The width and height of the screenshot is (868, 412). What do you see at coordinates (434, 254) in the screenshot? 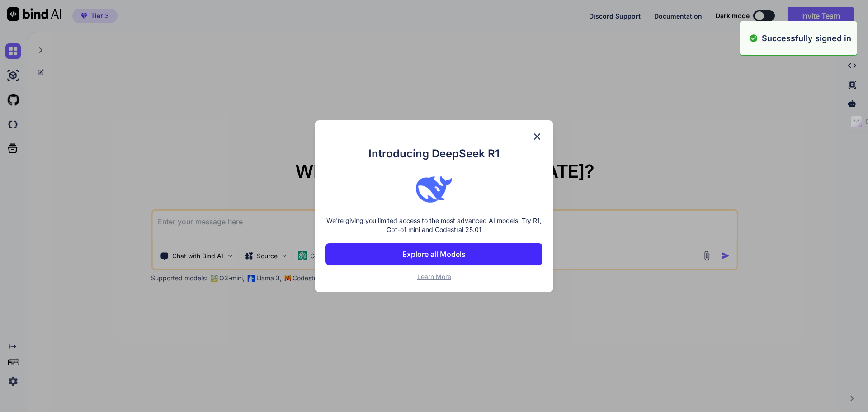
I see `p: Explore all Models` at bounding box center [434, 254].